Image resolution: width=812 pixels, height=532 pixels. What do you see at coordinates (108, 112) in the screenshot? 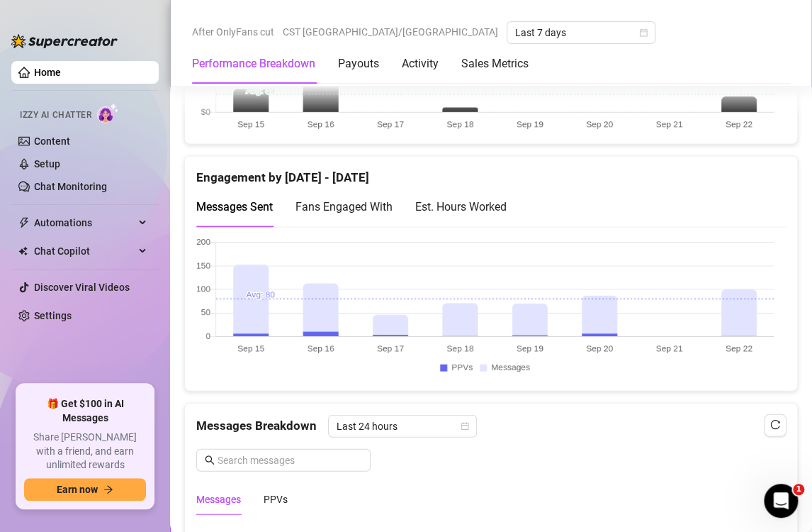
I see `img: AI Chatter` at bounding box center [108, 112].